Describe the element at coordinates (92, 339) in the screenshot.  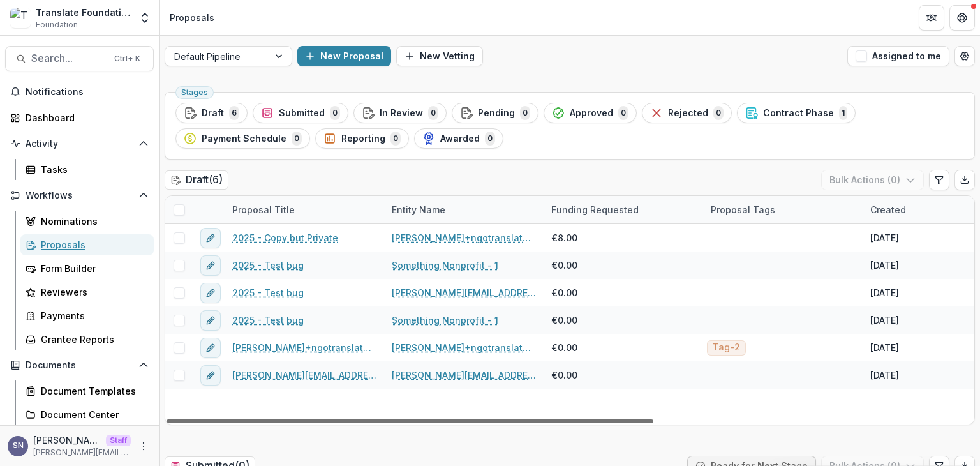
I see `div: Grantee Reports` at that location.